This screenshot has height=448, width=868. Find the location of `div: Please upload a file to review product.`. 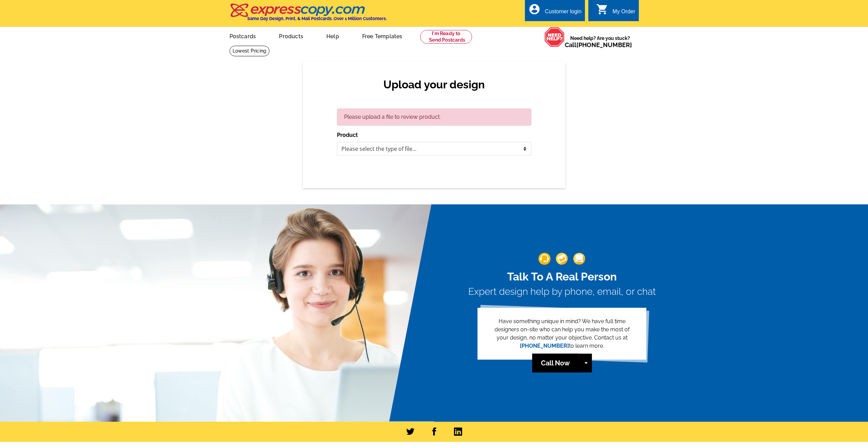

div: Please upload a file to review product. is located at coordinates (434, 117).